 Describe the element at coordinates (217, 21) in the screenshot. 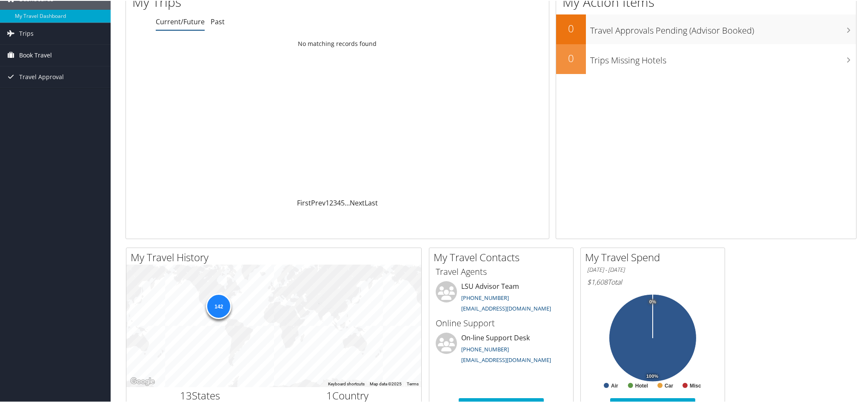

I see `a: Past` at that location.